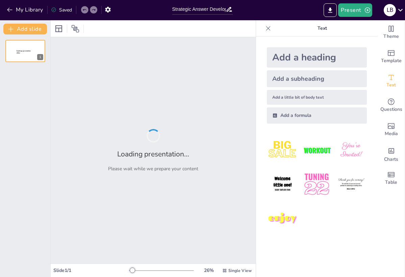  What do you see at coordinates (24, 52) in the screenshot?
I see `span: Sendsteps presentation editor` at bounding box center [24, 52].